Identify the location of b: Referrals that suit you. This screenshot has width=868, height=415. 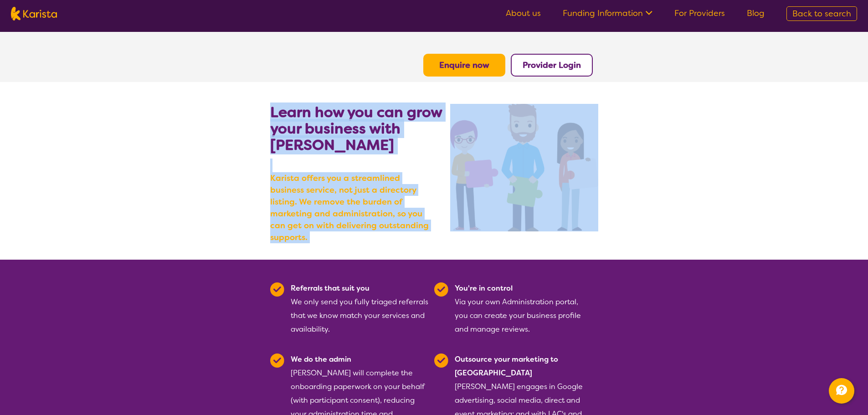
(330, 288).